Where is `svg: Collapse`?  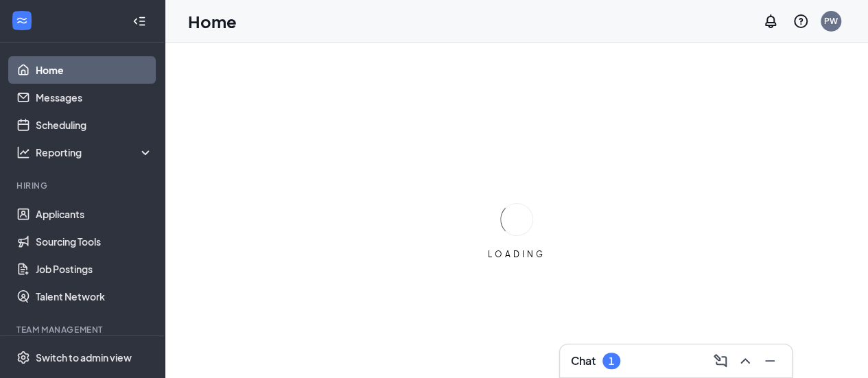
svg: Collapse is located at coordinates (139, 21).